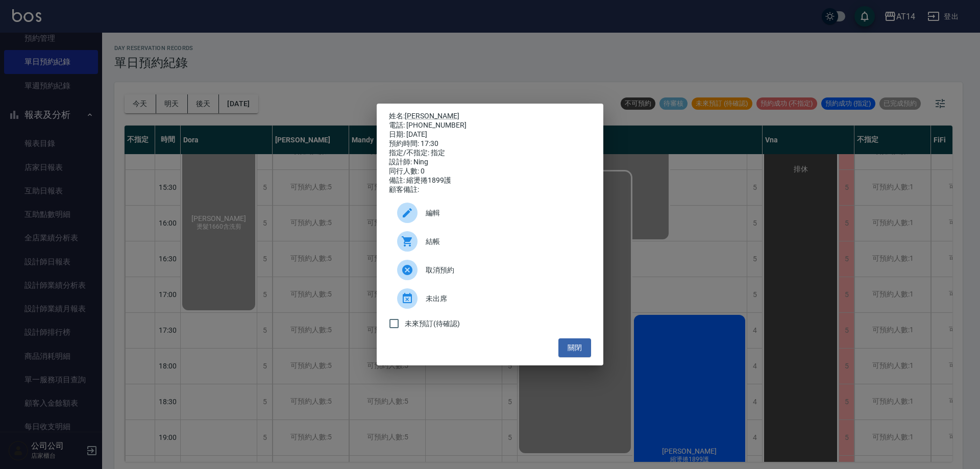  Describe the element at coordinates (490, 190) in the screenshot. I see `div: 顧客備註:` at that location.